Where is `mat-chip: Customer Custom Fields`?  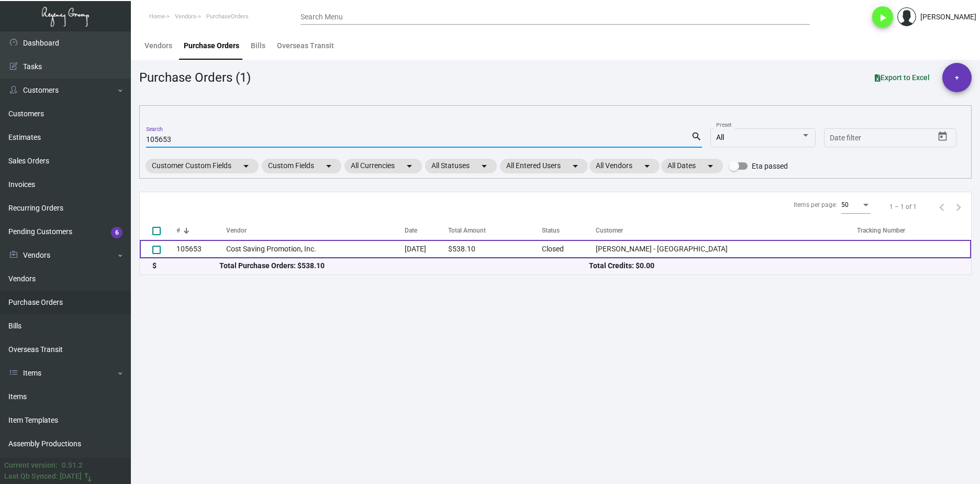 mat-chip: Customer Custom Fields is located at coordinates (202, 166).